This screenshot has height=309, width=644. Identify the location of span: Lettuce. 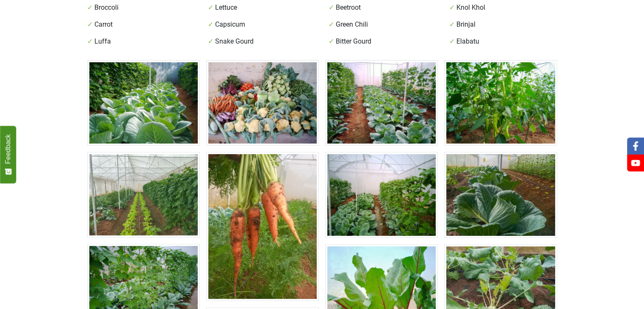
(226, 8).